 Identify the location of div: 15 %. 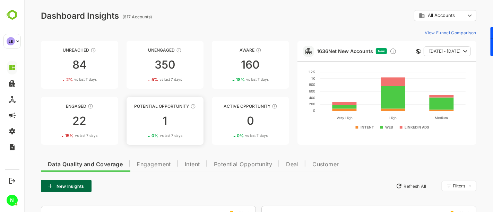
(57, 136).